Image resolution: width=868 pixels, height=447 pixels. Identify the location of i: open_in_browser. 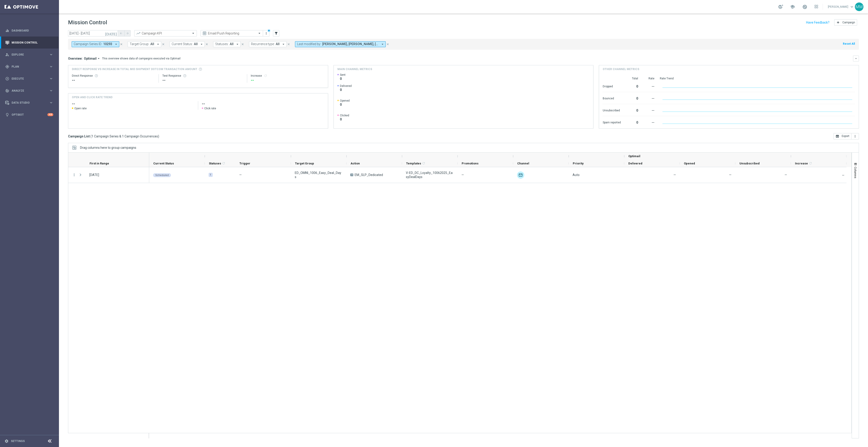
(837, 136).